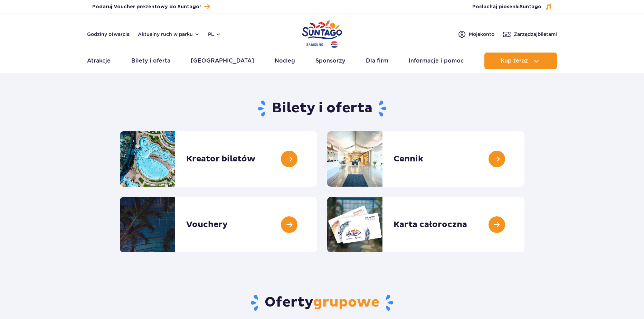  I want to click on a: Dla firm, so click(377, 61).